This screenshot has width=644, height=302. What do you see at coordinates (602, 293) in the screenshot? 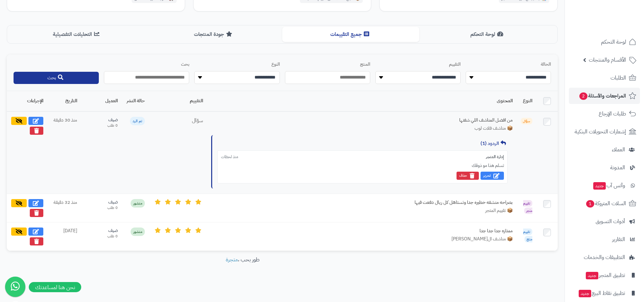
I see `span: تطبيق نقاط البيع` at bounding box center [602, 293].